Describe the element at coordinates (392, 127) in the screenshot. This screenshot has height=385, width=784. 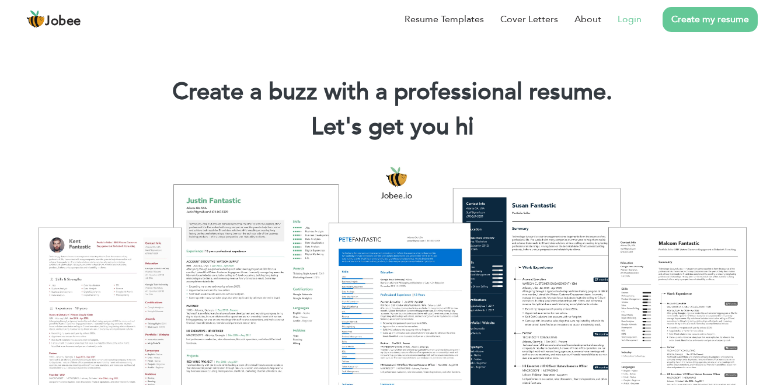
I see `h2: Let's` at that location.